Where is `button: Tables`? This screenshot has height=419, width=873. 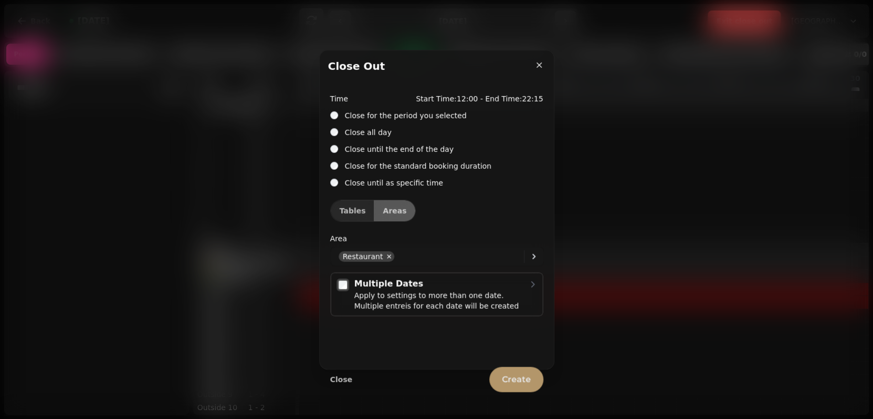
button: Tables is located at coordinates (352, 210).